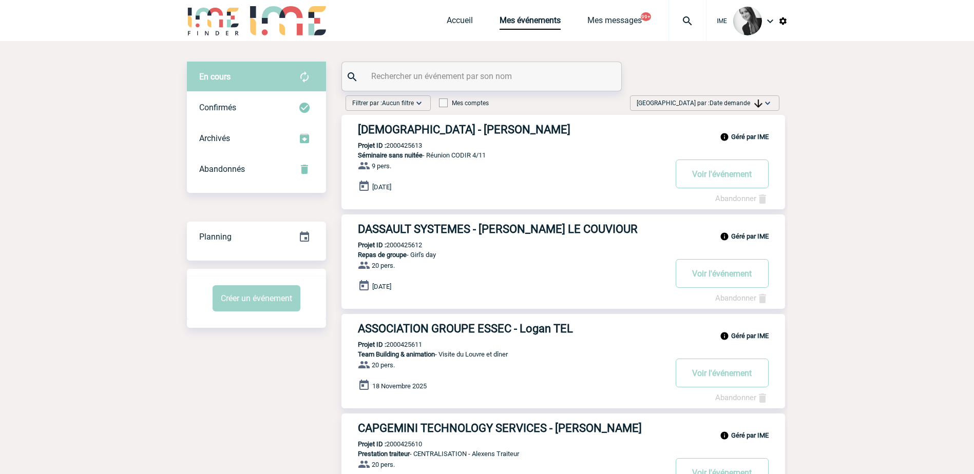 Image resolution: width=974 pixels, height=474 pixels. What do you see at coordinates (459, 23) in the screenshot?
I see `a: Accueil` at bounding box center [459, 23].